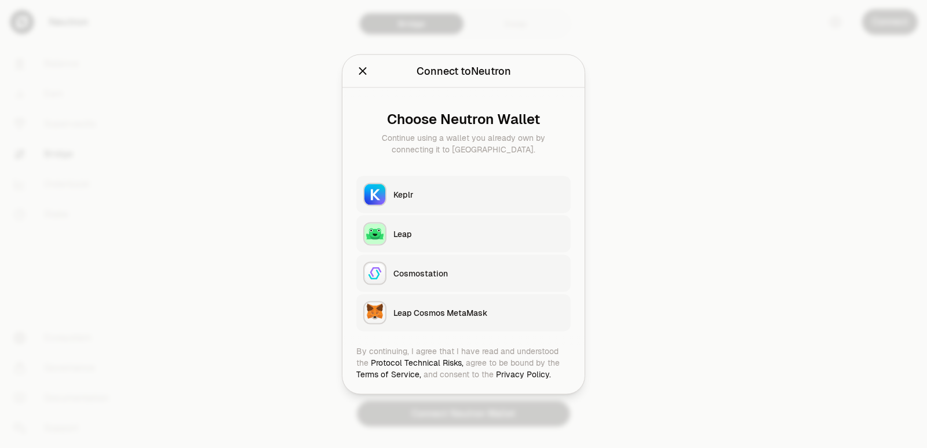 The height and width of the screenshot is (448, 927). Describe the element at coordinates (464, 71) in the screenshot. I see `div: Connect to Neutron` at that location.